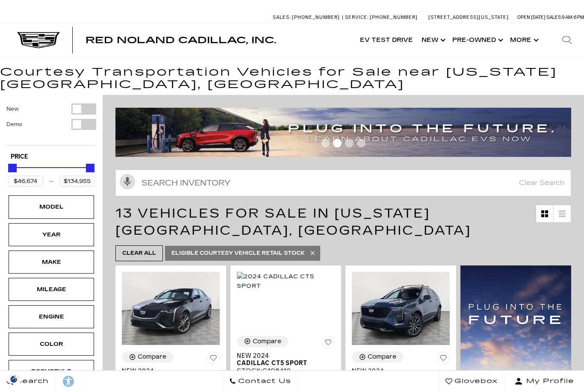  What do you see at coordinates (400, 375) in the screenshot?
I see `a: New 2024Cadillac XT4 Sport` at bounding box center [400, 375].